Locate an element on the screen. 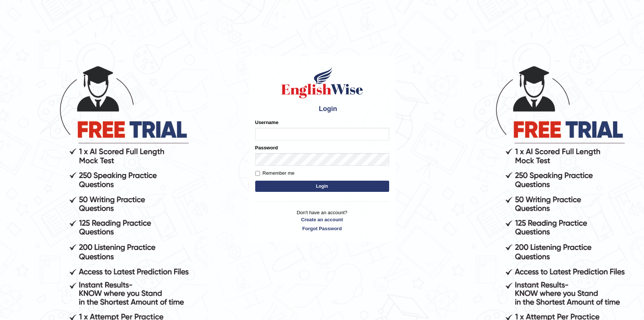 This screenshot has height=320, width=644. a: Forgot Password is located at coordinates (322, 228).